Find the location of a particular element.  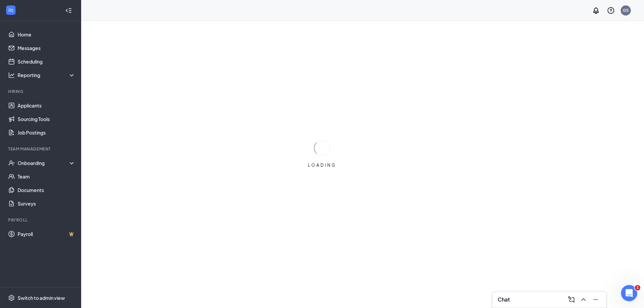

a: Applicants is located at coordinates (46, 105).